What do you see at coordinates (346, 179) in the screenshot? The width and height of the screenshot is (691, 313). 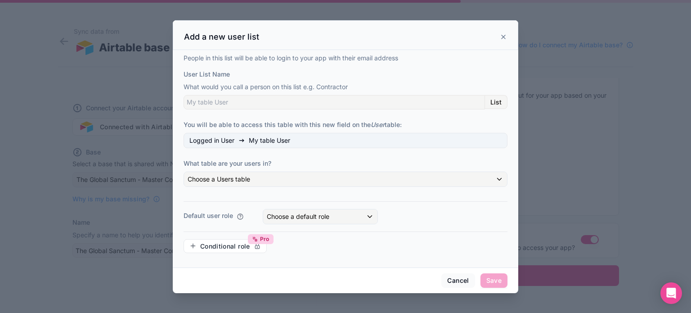 I see `button: Choose a Users table` at bounding box center [346, 179].